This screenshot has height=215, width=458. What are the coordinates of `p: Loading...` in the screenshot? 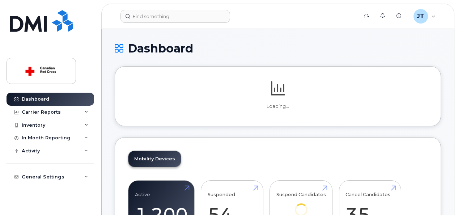 It's located at (278, 106).